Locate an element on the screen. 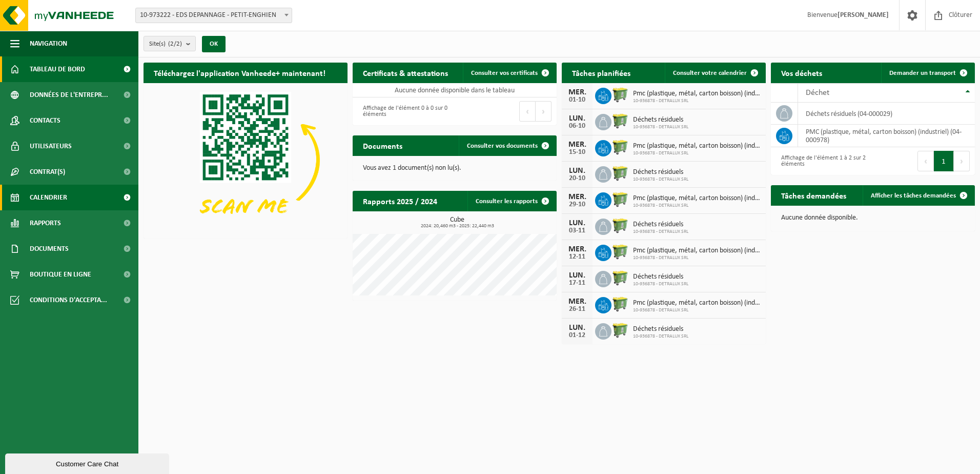  td: Aucune donnée disponible dans le tableau is located at coordinates (455, 90).